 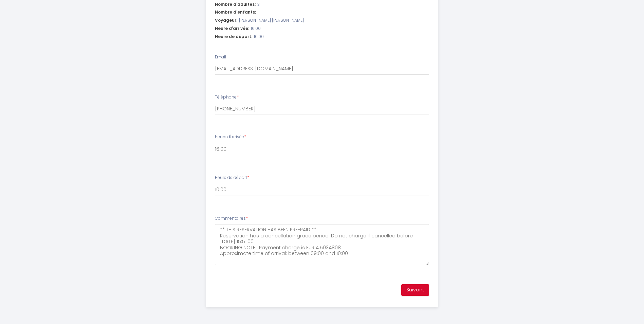 What do you see at coordinates (230, 137) in the screenshot?
I see `label: Heure d'arrivée` at bounding box center [230, 137].